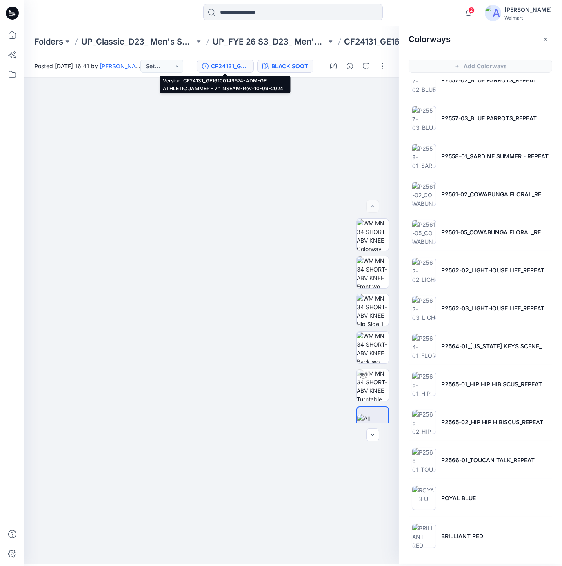 This screenshot has height=566, width=562. Describe the element at coordinates (459, 498) in the screenshot. I see `p: ROYAL BLUE` at that location.